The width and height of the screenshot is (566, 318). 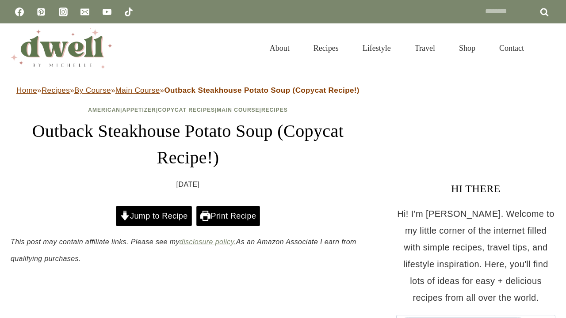 I want to click on a: Facebook, so click(x=19, y=12).